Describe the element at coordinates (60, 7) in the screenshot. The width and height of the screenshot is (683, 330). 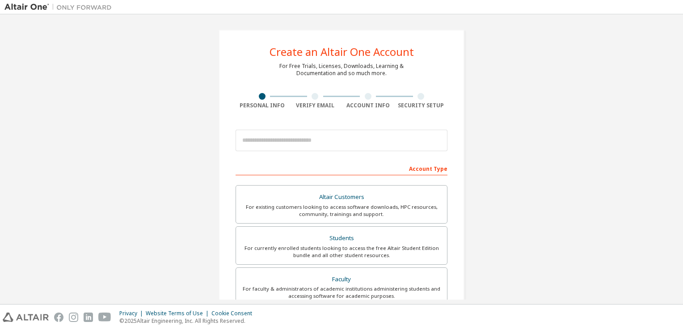
I see `img: Altair One` at that location.